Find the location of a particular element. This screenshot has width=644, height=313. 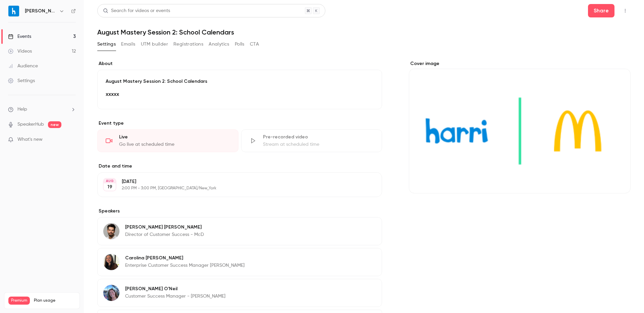

div: AUG is located at coordinates (110, 181).